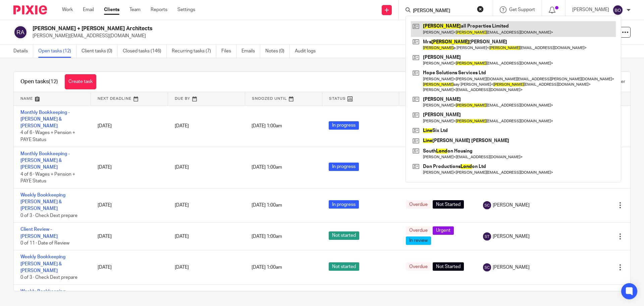 This screenshot has height=306, width=644. Describe the element at coordinates (443, 11) in the screenshot. I see `input: Search` at that location.